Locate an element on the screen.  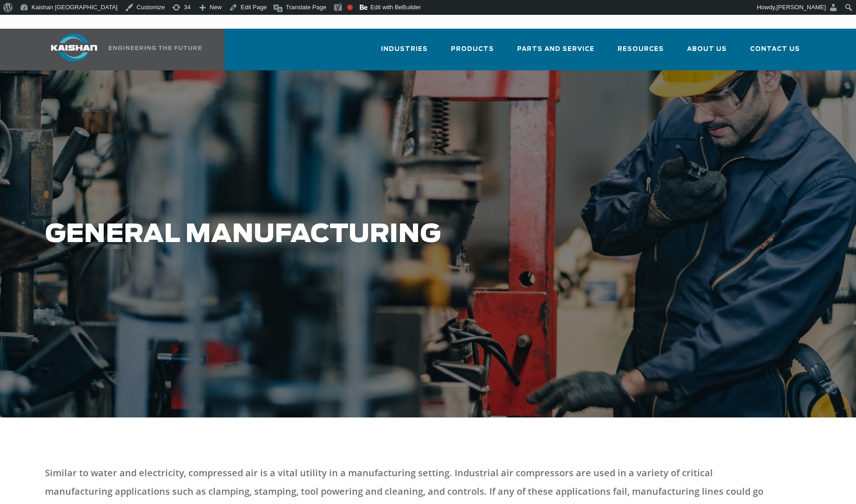
a: About Us is located at coordinates (707, 53).